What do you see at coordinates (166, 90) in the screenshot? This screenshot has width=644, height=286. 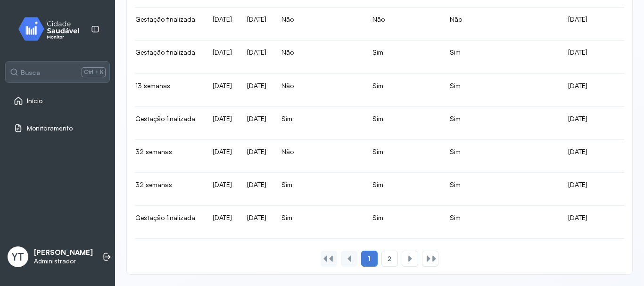 I see `td: 13 semanas` at bounding box center [166, 90].